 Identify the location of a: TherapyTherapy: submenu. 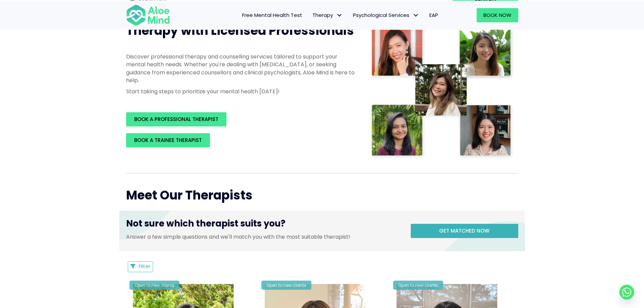
(328, 15).